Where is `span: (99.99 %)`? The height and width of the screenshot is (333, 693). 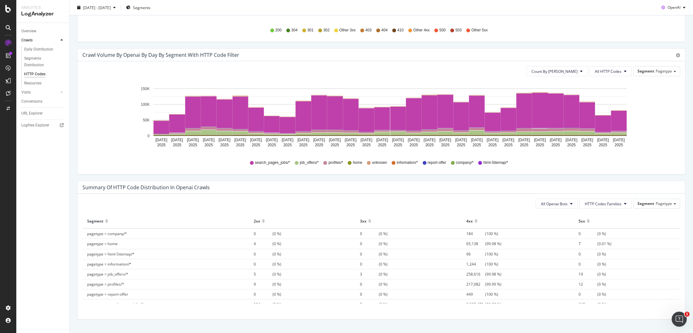
span: (99.99 %) is located at coordinates (484, 284).